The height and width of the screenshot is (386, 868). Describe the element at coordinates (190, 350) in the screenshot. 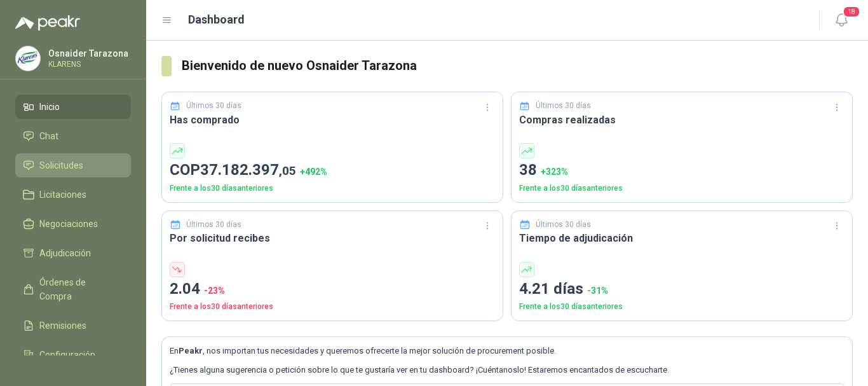

I see `b: Peakr` at that location.